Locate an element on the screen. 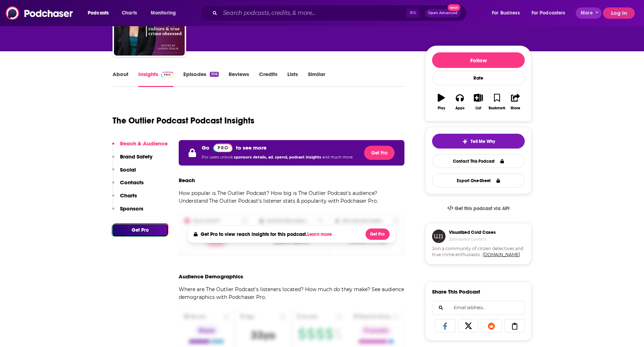 This screenshot has width=644, height=347. div: 306 is located at coordinates (214, 74).